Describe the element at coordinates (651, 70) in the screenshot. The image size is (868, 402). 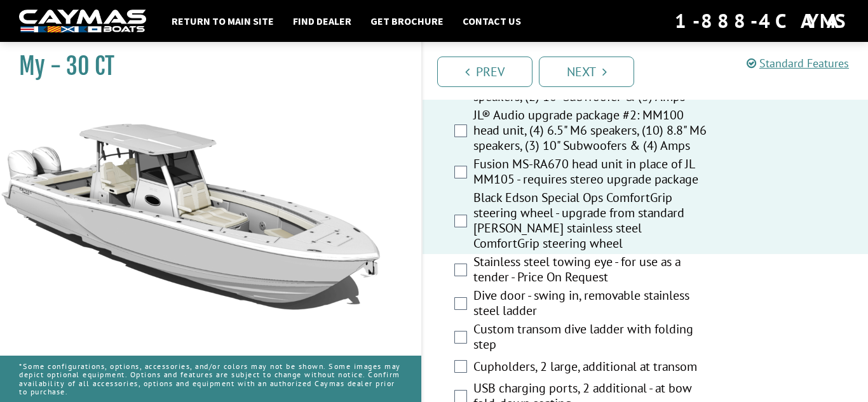
I see `ul: Pagination` at that location.